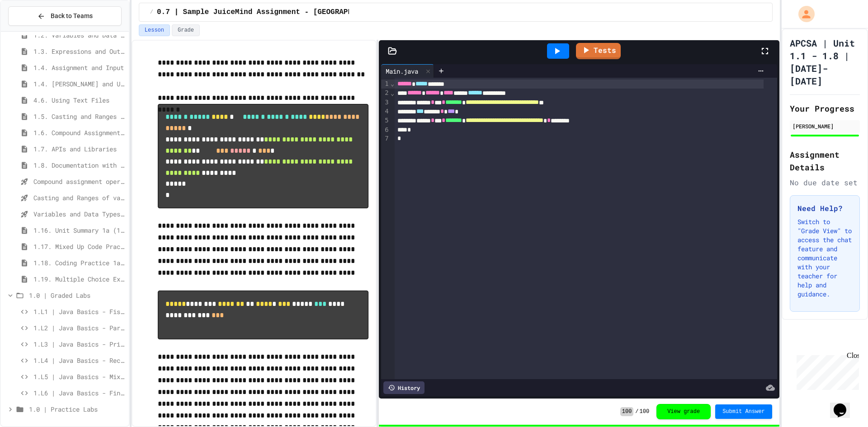 The height and width of the screenshot is (427, 868). Describe the element at coordinates (79, 328) in the screenshot. I see `span: 1.L2 | Java Basics - Paragraphs Lab` at that location.